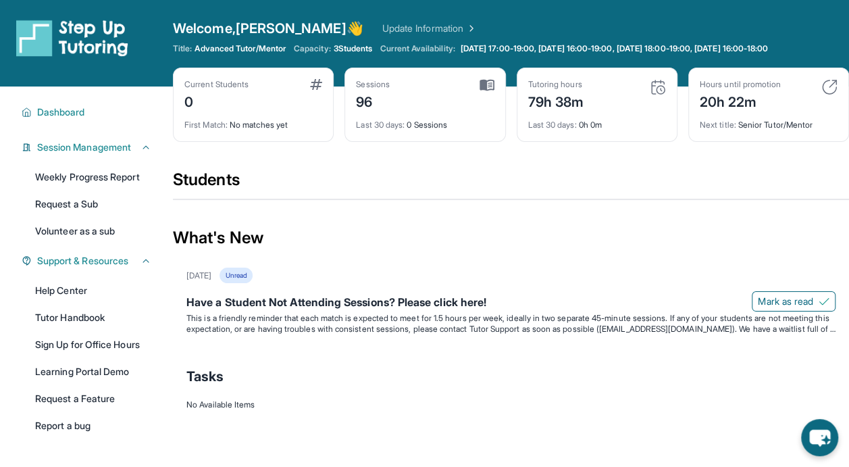 Image resolution: width=849 pixels, height=467 pixels. Describe the element at coordinates (824, 301) in the screenshot. I see `img: Mark as read` at that location.